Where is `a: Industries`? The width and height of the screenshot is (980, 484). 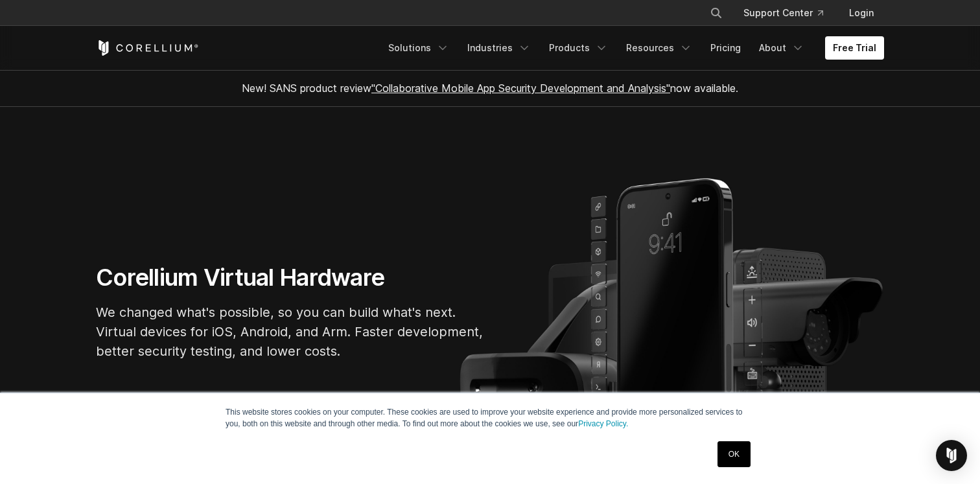
a: Industries is located at coordinates (499, 48).